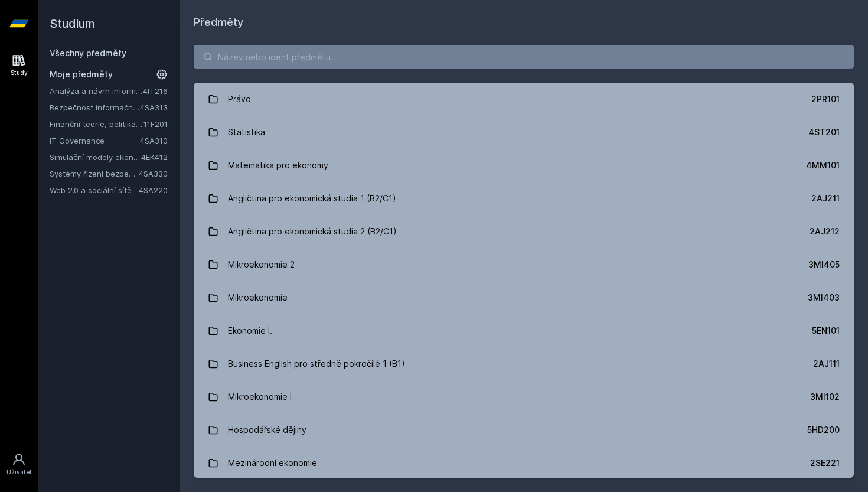 The image size is (868, 492). What do you see at coordinates (95, 107) in the screenshot?
I see `a: Bezpečnost informačních systémů` at bounding box center [95, 107].